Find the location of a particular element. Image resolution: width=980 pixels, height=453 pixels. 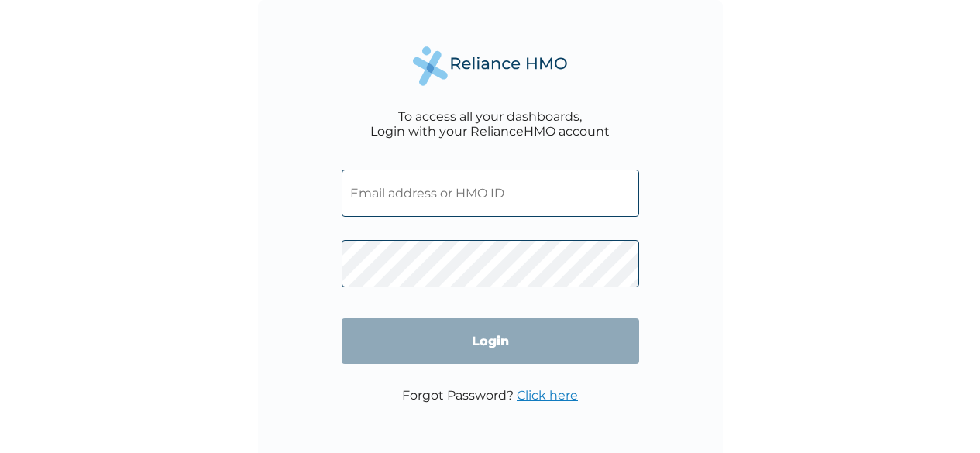

input: Email address or HMO ID is located at coordinates (490, 193).